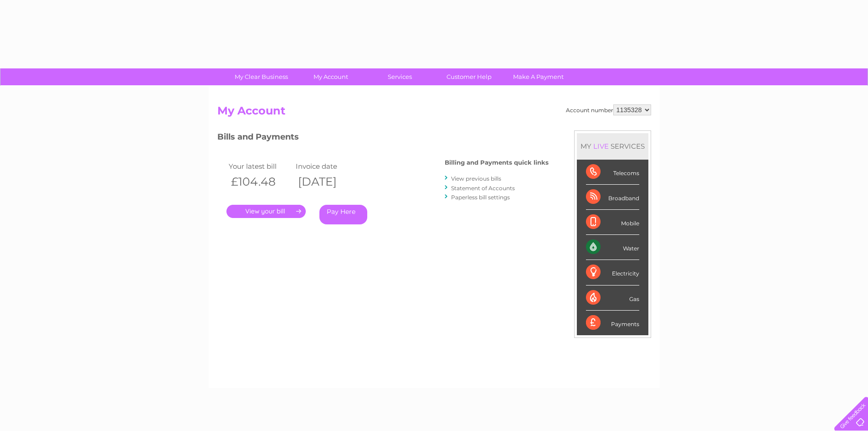 This screenshot has height=431, width=868. What do you see at coordinates (331, 77) in the screenshot?
I see `a: My Account` at bounding box center [331, 77].